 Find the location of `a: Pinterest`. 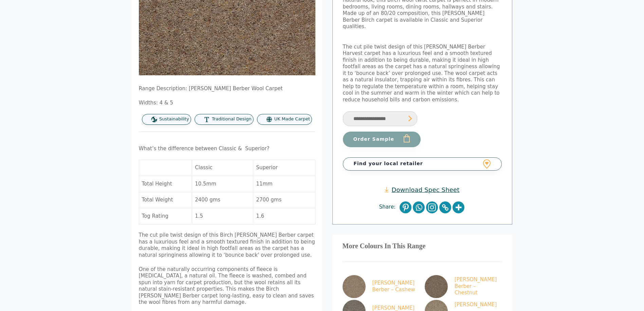

a: Pinterest is located at coordinates (405, 207).